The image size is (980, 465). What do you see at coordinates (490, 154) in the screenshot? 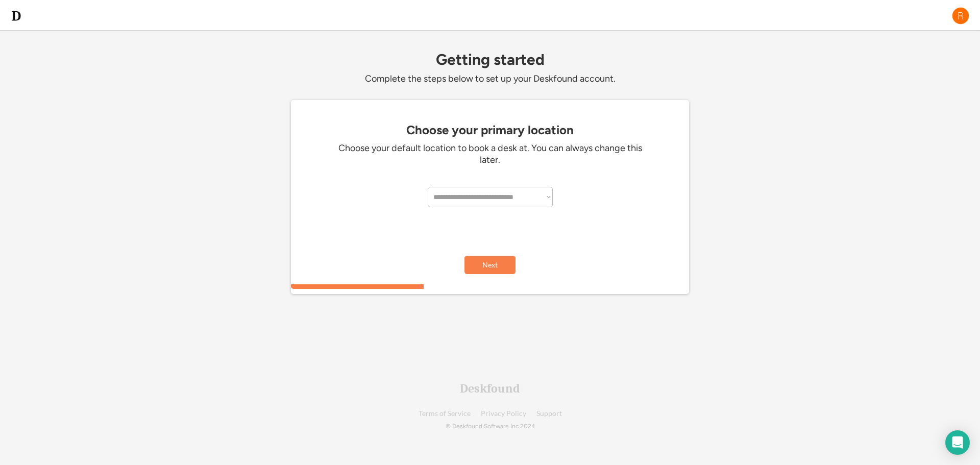
I see `div: Choose your default location to book a desk at. You can always change this later.` at bounding box center [490, 154].